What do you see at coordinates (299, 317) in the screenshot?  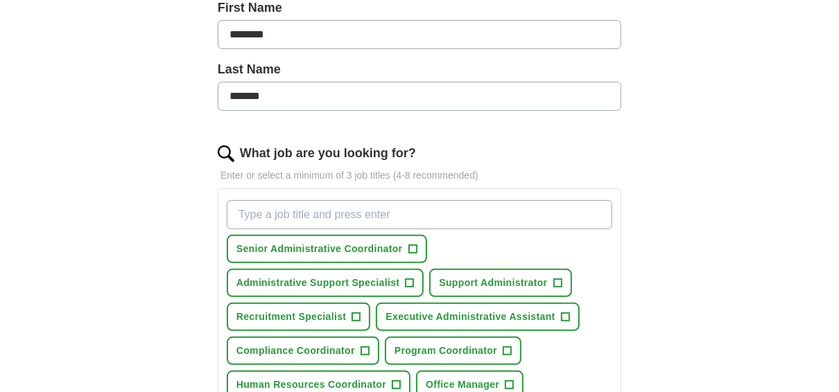 I see `button: Recruitment Specialist` at bounding box center [299, 317].